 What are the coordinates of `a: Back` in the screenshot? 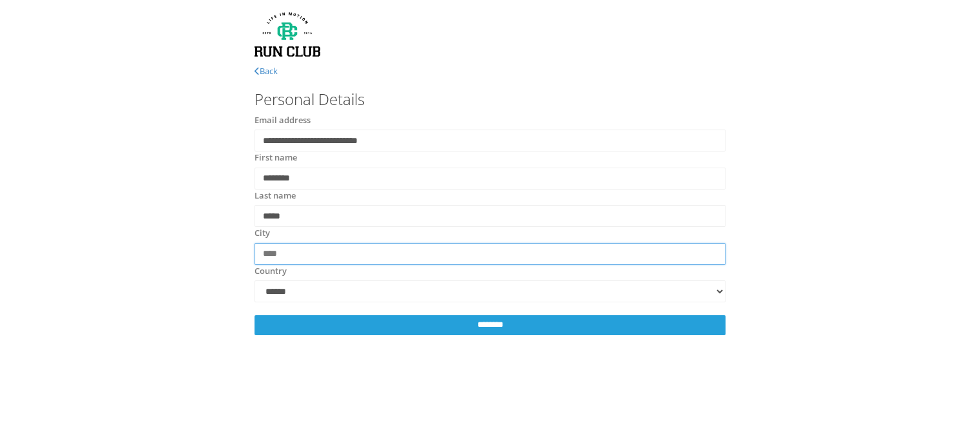 It's located at (266, 71).